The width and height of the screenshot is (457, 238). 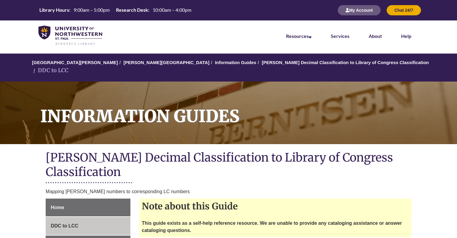 What do you see at coordinates (245, 109) in the screenshot?
I see `h1: Information Guides` at bounding box center [245, 109].